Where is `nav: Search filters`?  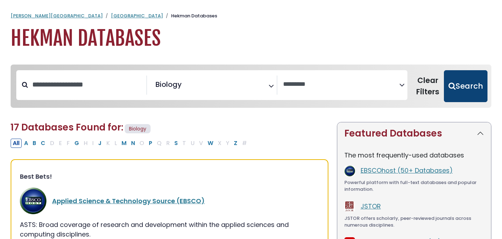
nav: Search filters is located at coordinates (251, 86).